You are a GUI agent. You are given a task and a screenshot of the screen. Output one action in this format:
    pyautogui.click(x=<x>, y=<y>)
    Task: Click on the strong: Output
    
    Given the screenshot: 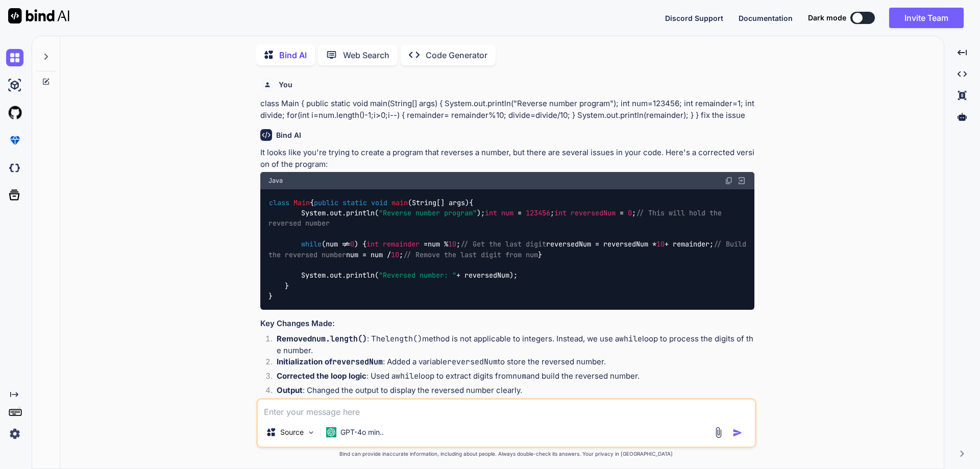 What is the action you would take?
    pyautogui.click(x=290, y=390)
    